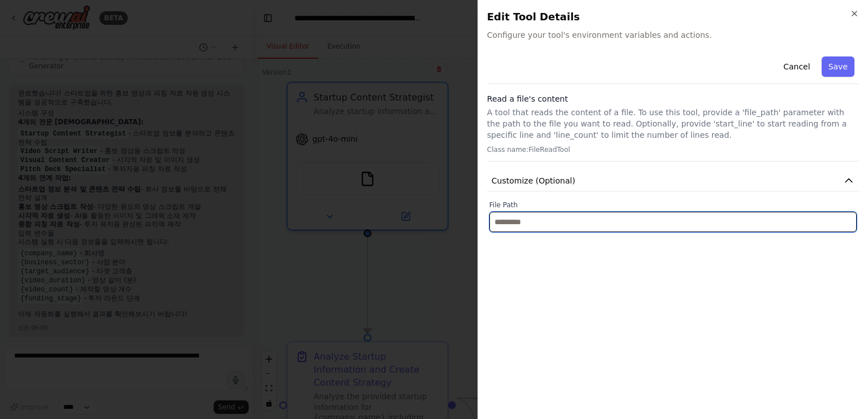 This screenshot has width=868, height=419. I want to click on h3: Read a file's content, so click(673, 99).